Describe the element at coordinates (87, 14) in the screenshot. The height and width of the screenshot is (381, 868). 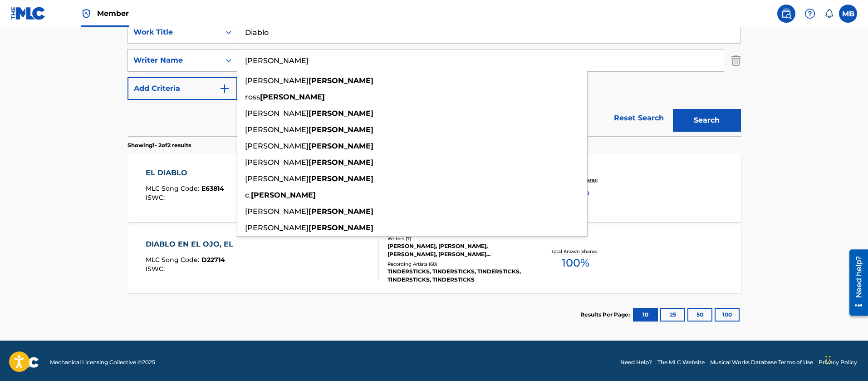
I see `img: Top Rightsholder` at that location.